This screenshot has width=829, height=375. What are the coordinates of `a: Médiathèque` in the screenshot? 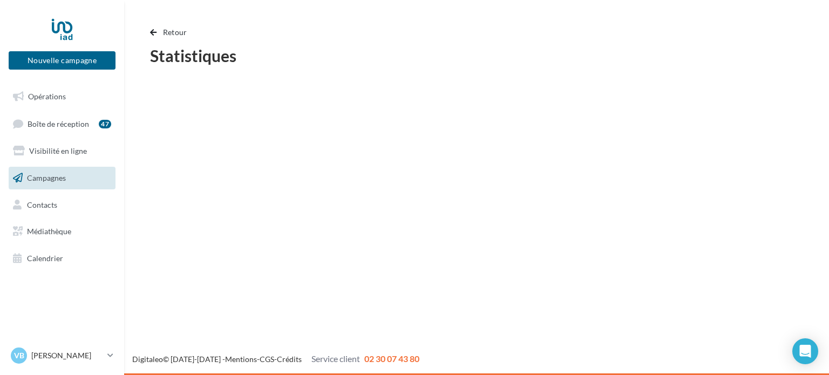 It's located at (62, 232).